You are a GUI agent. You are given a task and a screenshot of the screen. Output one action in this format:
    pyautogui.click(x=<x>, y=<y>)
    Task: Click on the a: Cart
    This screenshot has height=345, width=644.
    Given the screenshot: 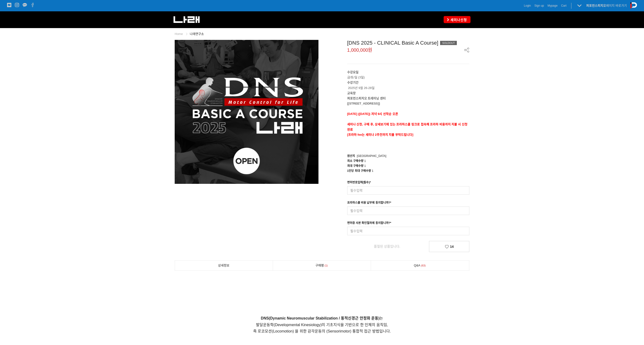 What is the action you would take?
    pyautogui.click(x=563, y=6)
    